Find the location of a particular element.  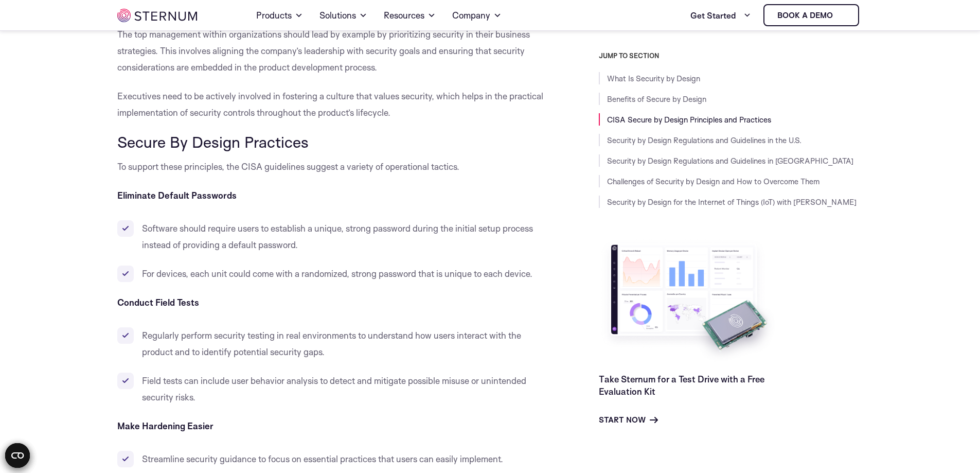

a: Take Sternum for a Test Drive with a Free Evaluation Kit is located at coordinates (681, 385).